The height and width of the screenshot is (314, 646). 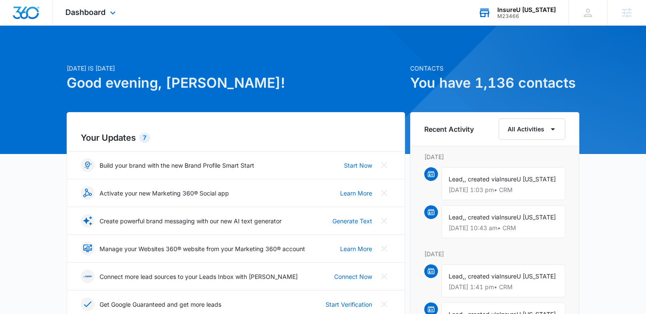 What do you see at coordinates (86, 12) in the screenshot?
I see `span: Dashboard` at bounding box center [86, 12].